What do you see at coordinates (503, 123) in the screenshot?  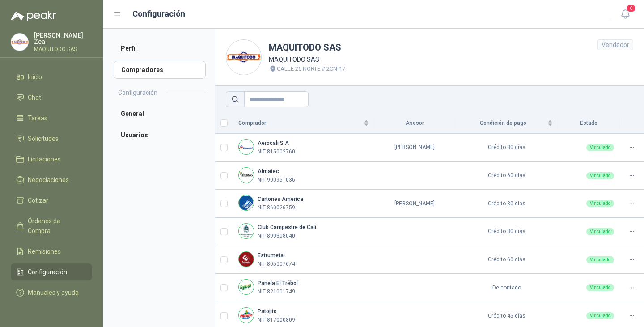 I see `span: Condición de pago` at bounding box center [503, 123].